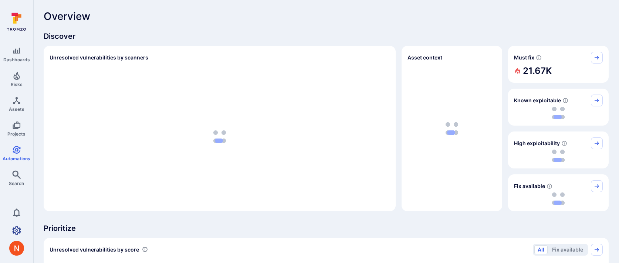  I want to click on svg: Risk score >=40 , missed SLA, so click(539, 58).